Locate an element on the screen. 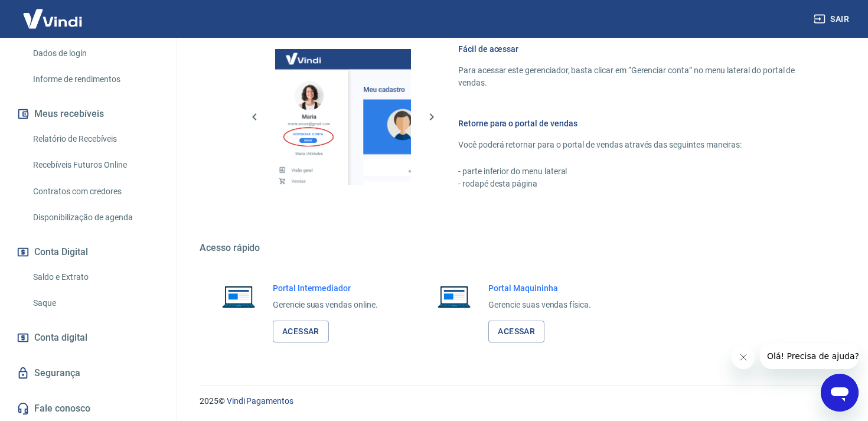 The width and height of the screenshot is (868, 421). a: Informe de rendimentos is located at coordinates (95, 79).